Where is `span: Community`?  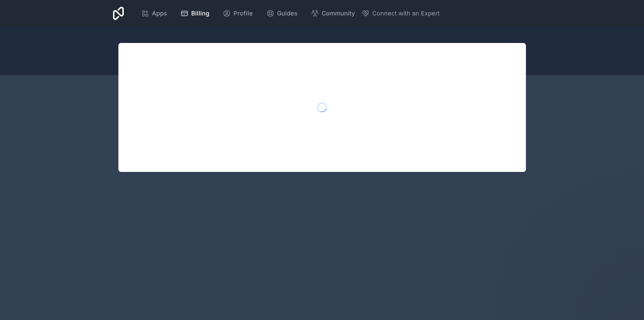
span: Community is located at coordinates (338, 13).